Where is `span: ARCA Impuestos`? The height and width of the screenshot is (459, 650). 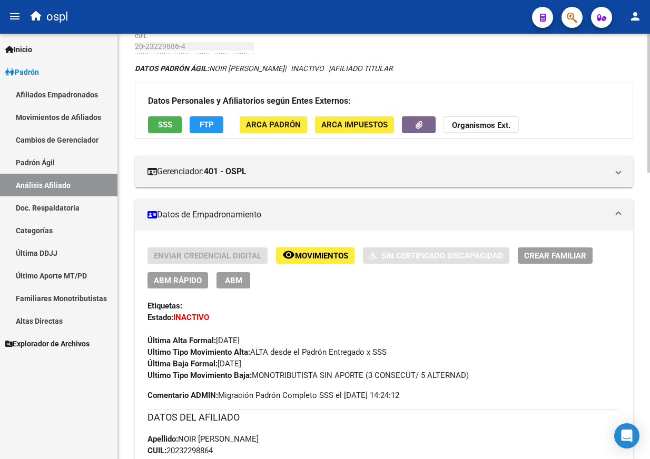
span: ARCA Impuestos is located at coordinates (355, 125).